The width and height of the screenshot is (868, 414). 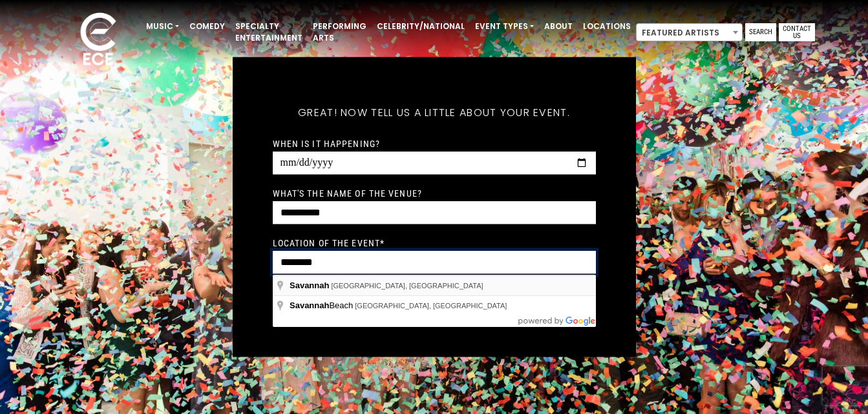 I want to click on a: Comedy, so click(x=207, y=26).